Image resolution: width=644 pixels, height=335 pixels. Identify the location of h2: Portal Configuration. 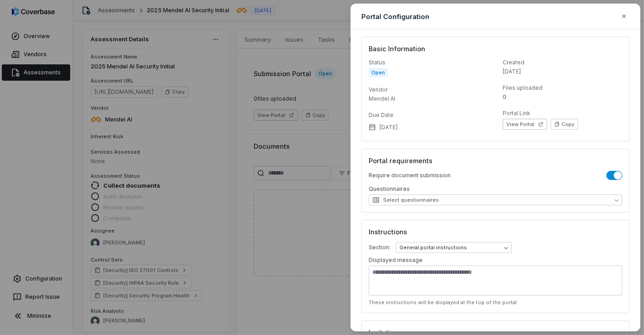
(395, 16).